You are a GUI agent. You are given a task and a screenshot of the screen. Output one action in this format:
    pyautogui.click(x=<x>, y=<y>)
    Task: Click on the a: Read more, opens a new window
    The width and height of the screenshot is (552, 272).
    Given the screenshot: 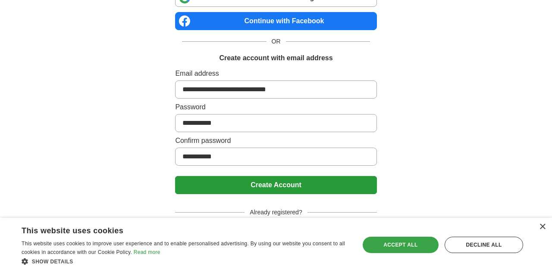 What is the action you would take?
    pyautogui.click(x=147, y=253)
    